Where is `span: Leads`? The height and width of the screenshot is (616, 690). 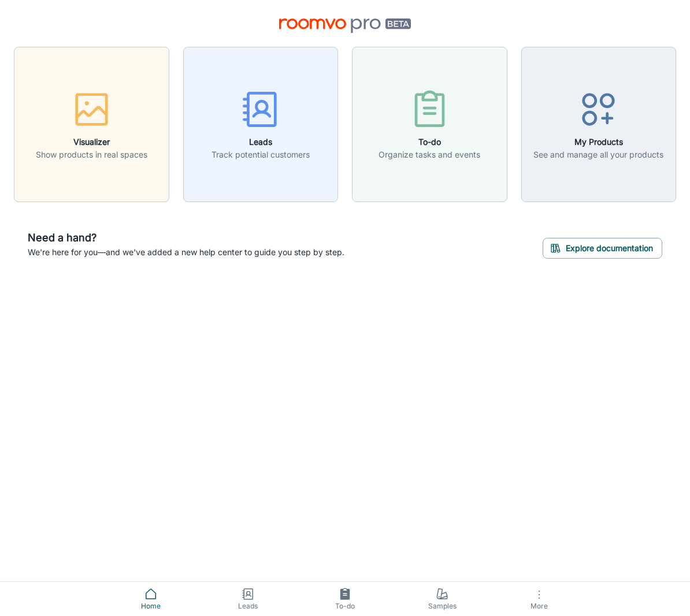 span: Leads is located at coordinates (248, 606).